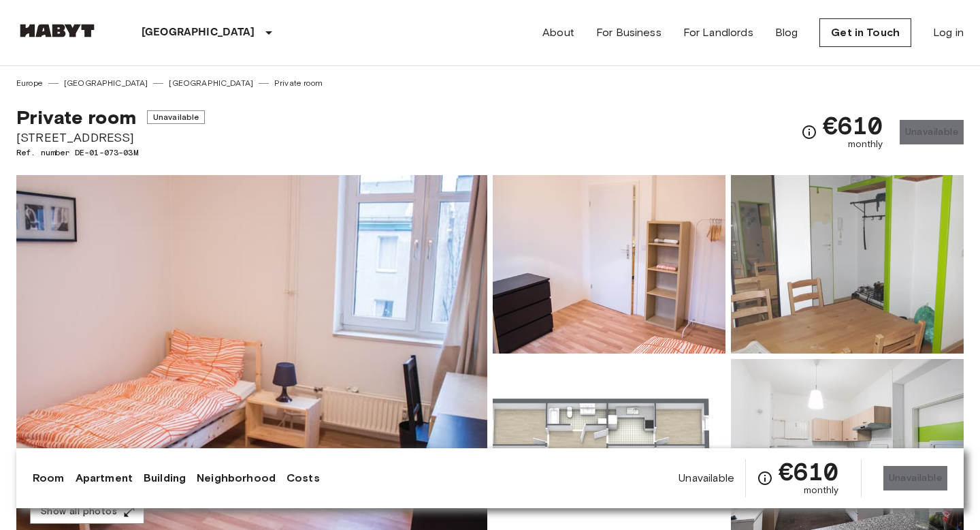  What do you see at coordinates (110, 153) in the screenshot?
I see `span: Ref. number DE-01-073-03M` at bounding box center [110, 153].